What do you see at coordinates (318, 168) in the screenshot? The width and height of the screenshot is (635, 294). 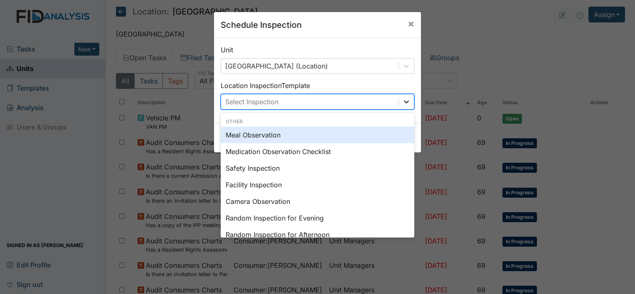 I see `div: Safety Inspection` at bounding box center [318, 168].